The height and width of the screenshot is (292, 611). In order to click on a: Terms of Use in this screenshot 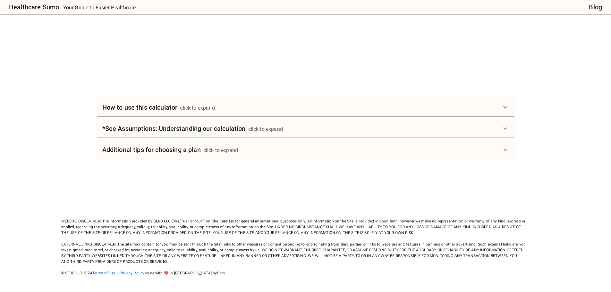, I will do `click(104, 273)`.